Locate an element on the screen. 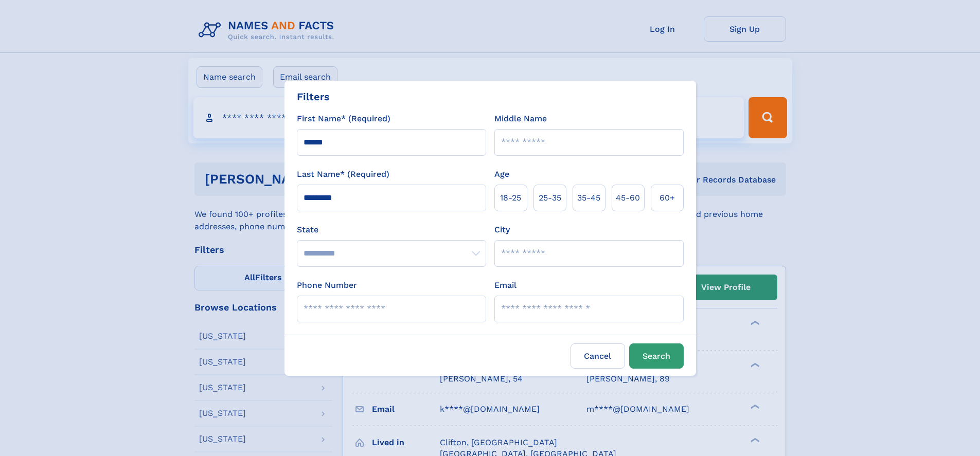 The height and width of the screenshot is (456, 980). span: 45‑60 is located at coordinates (627, 198).